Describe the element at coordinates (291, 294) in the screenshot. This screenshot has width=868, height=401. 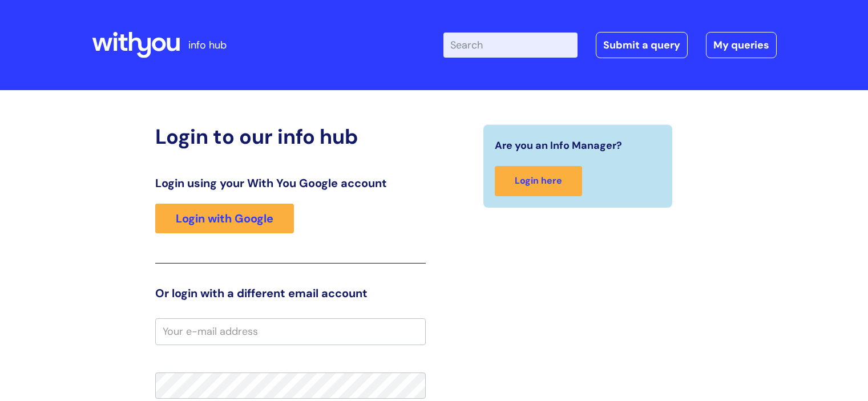
I see `h3: Or login with a different email account` at that location.